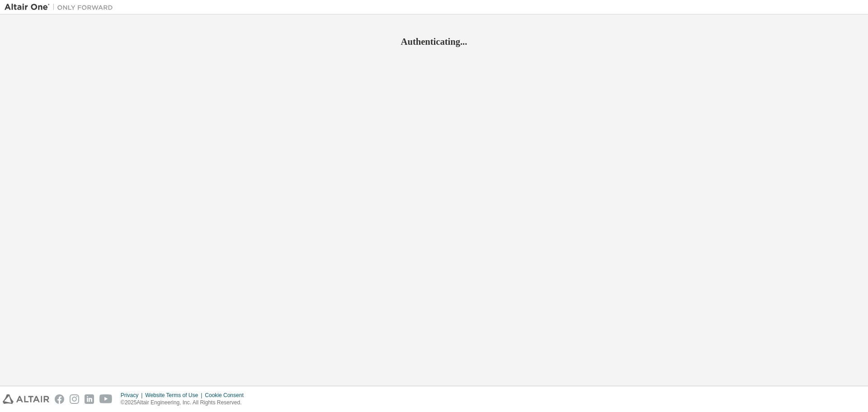  Describe the element at coordinates (185, 403) in the screenshot. I see `p: © 2025 Altair Engineering, Inc. All Rights Reserved.` at that location.